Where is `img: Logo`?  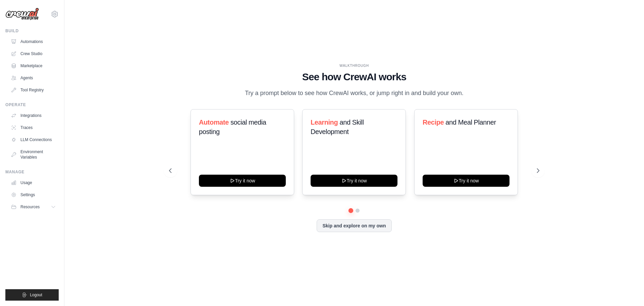 img: Logo is located at coordinates (22, 14).